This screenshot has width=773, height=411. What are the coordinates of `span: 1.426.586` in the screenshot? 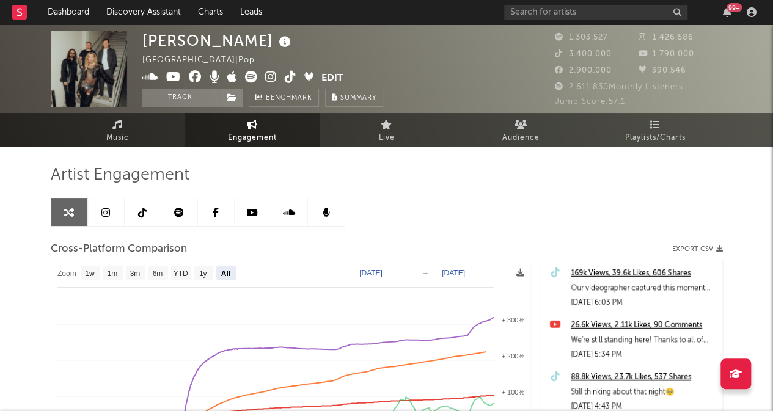 It's located at (666, 37).